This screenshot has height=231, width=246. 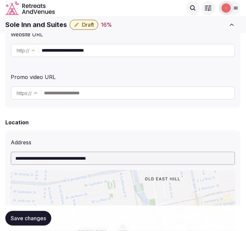 I want to click on button: Toggle sidebar, so click(x=232, y=25).